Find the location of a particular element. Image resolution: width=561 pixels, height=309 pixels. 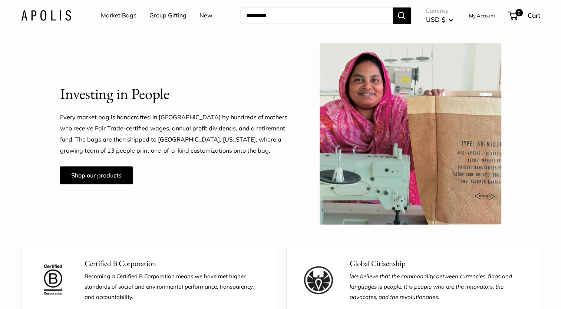

a: 0 Cart is located at coordinates (524, 16).